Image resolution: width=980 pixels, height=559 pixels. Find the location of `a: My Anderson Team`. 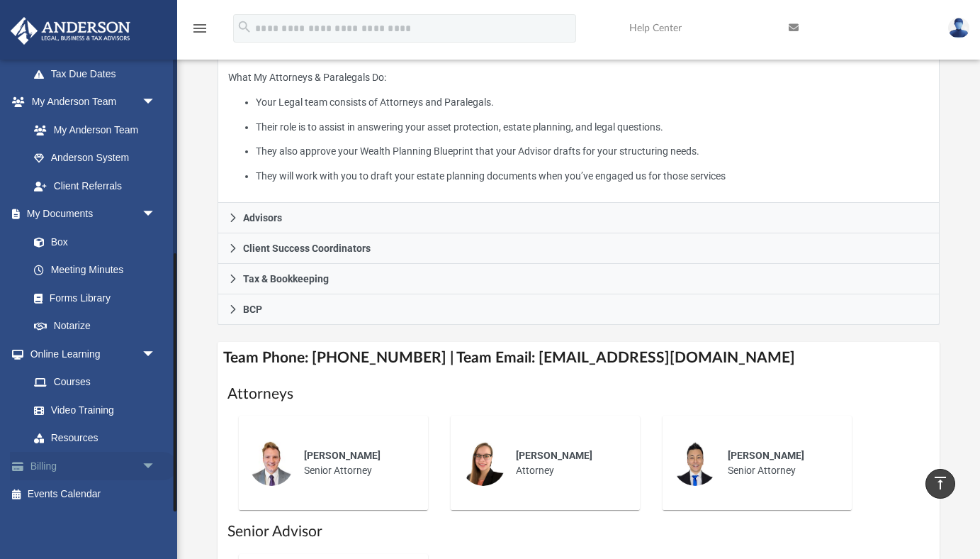

a: My Anderson Team is located at coordinates (91, 129).